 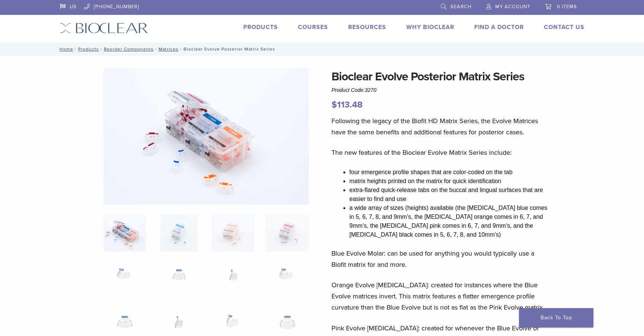 I want to click on a: Reorder Components, so click(x=128, y=49).